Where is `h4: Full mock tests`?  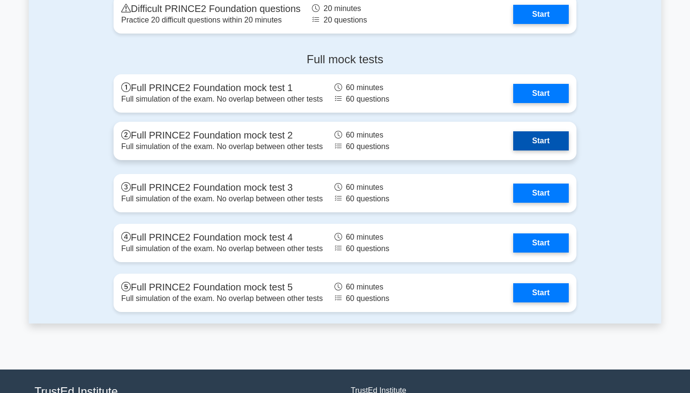 h4: Full mock tests is located at coordinates (345, 59).